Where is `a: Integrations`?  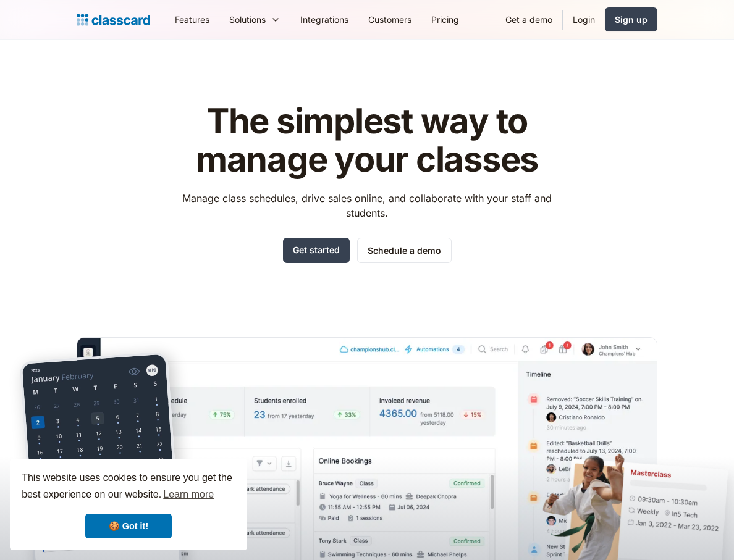 a: Integrations is located at coordinates (324, 19).